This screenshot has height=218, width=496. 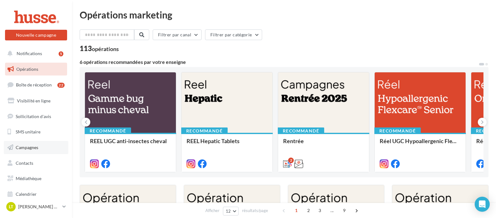 I want to click on span: Opérations, so click(x=27, y=69).